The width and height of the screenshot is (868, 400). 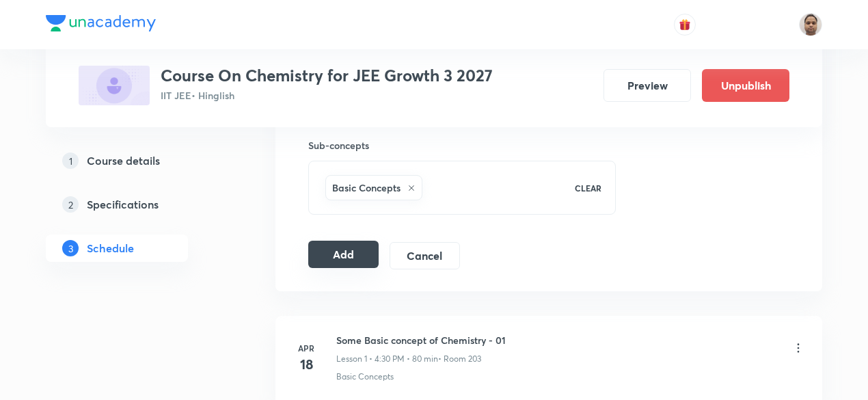 I want to click on button: Preview, so click(x=648, y=86).